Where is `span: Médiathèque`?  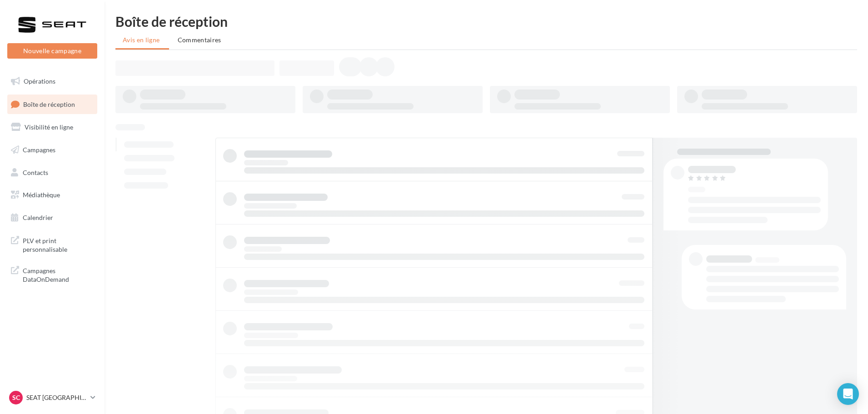 span: Médiathèque is located at coordinates (41, 194).